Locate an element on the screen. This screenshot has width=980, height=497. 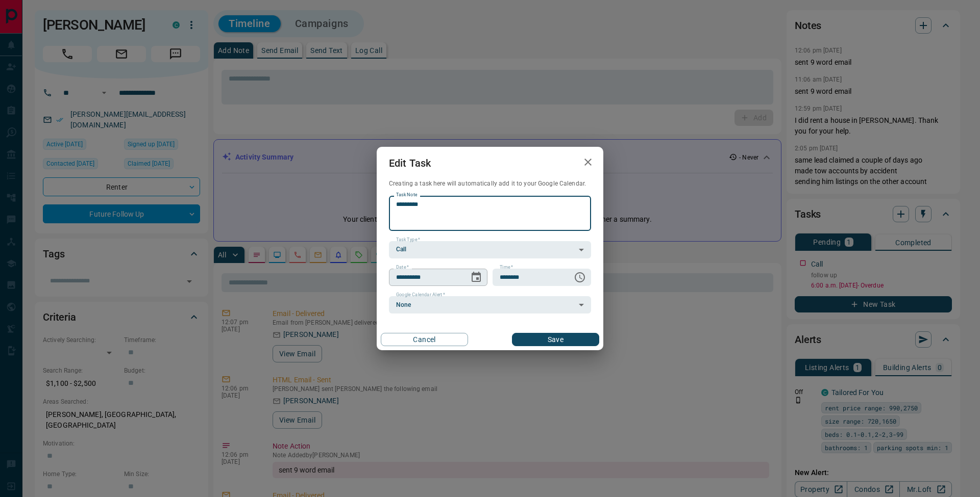
label: Time is located at coordinates (506, 267).